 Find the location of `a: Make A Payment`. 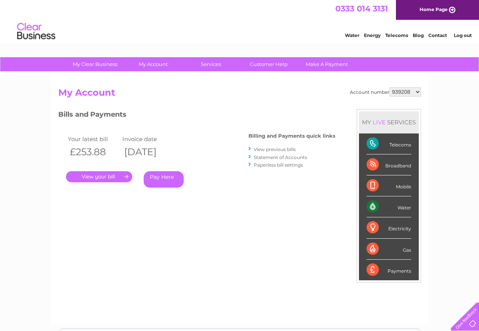

a: Make A Payment is located at coordinates (326, 64).